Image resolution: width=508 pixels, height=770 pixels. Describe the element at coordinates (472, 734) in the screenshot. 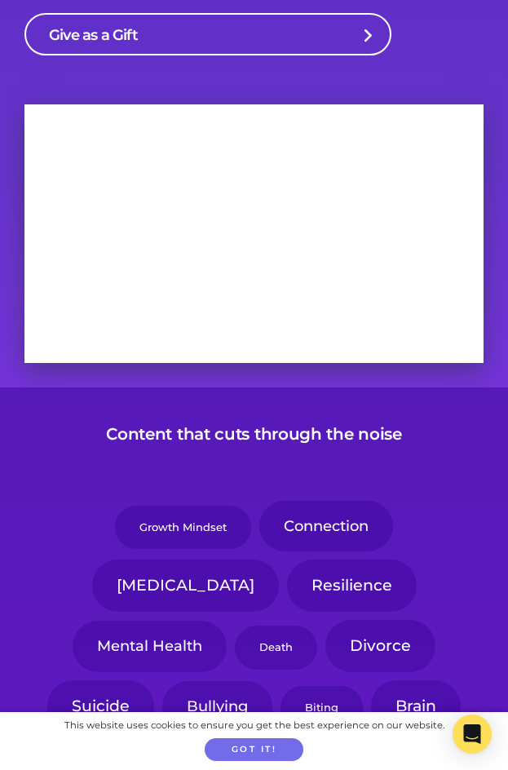

I see `div: Open Intercom Messenger` at that location.